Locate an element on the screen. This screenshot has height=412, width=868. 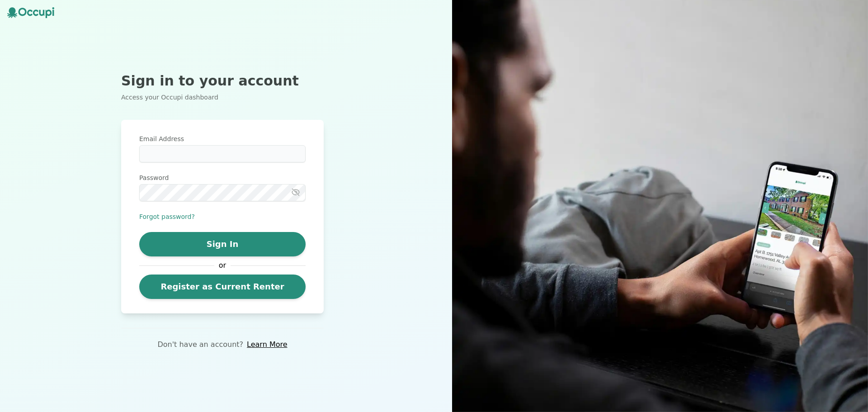
p: Access your Occupi dashboard is located at coordinates (223, 97).